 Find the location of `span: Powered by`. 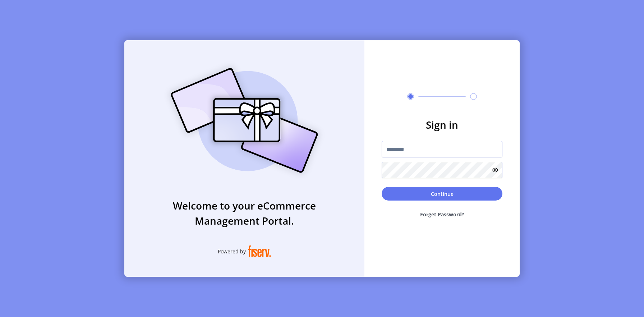

span: Powered by is located at coordinates (232, 251).